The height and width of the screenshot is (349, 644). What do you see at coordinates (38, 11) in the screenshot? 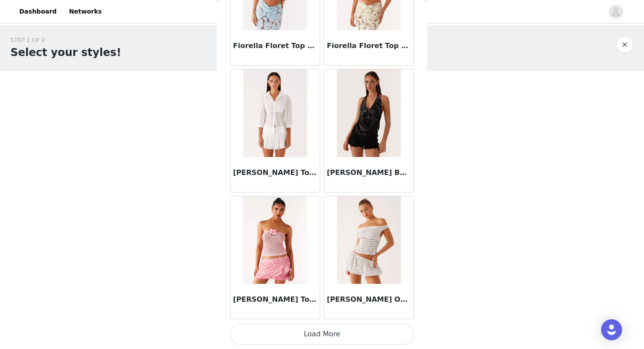
I see `a: Dashboard` at bounding box center [38, 11].